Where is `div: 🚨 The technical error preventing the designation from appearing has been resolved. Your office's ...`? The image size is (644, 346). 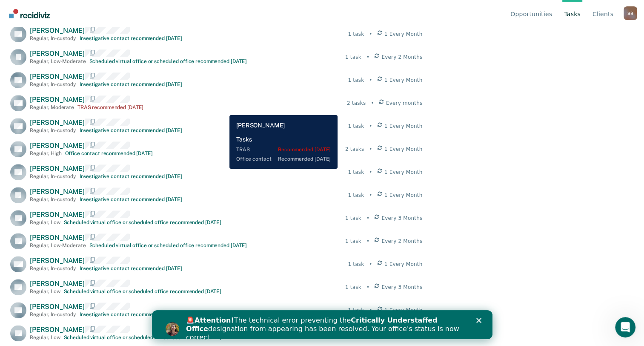 div: 🚨 The technical error preventing the designation from appearing has been resolved. Your office's ... is located at coordinates (173, 19).